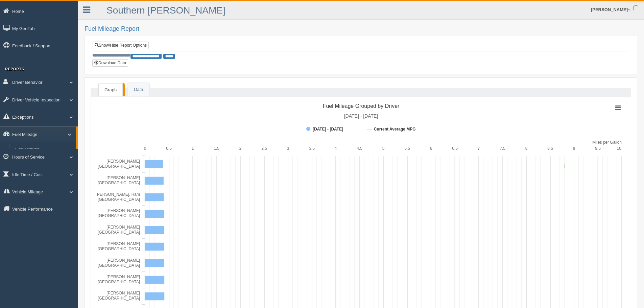  I want to click on tspan: Miles per Gallon, so click(606, 142).